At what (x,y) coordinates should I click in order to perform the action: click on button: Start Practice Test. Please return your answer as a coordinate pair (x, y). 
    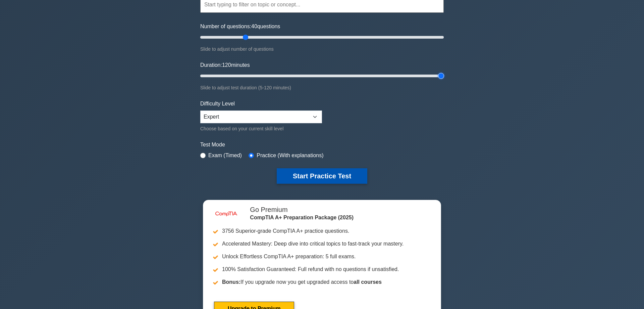
    Looking at the image, I should click on (322, 176).